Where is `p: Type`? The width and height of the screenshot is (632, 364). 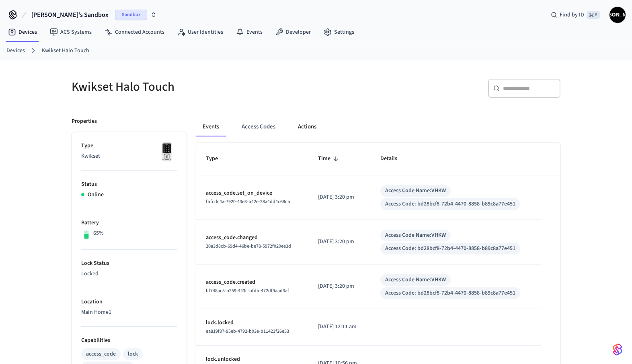 p: Type is located at coordinates (129, 146).